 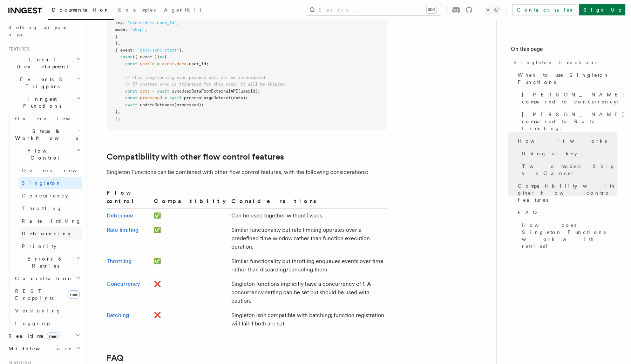 I want to click on a: Using a key, so click(x=567, y=153).